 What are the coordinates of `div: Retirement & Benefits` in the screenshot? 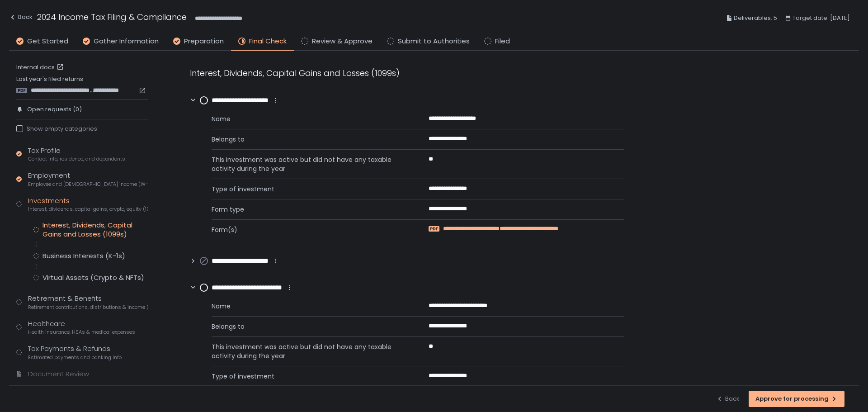 It's located at (88, 302).